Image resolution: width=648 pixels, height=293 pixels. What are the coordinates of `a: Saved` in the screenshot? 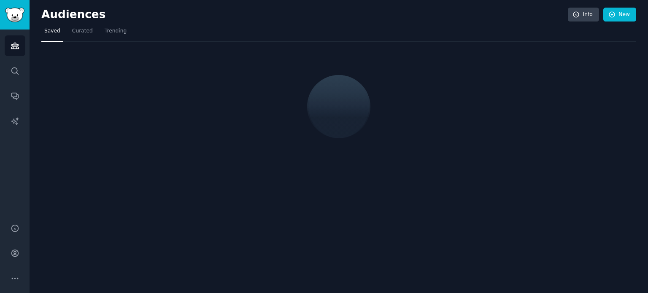 It's located at (52, 33).